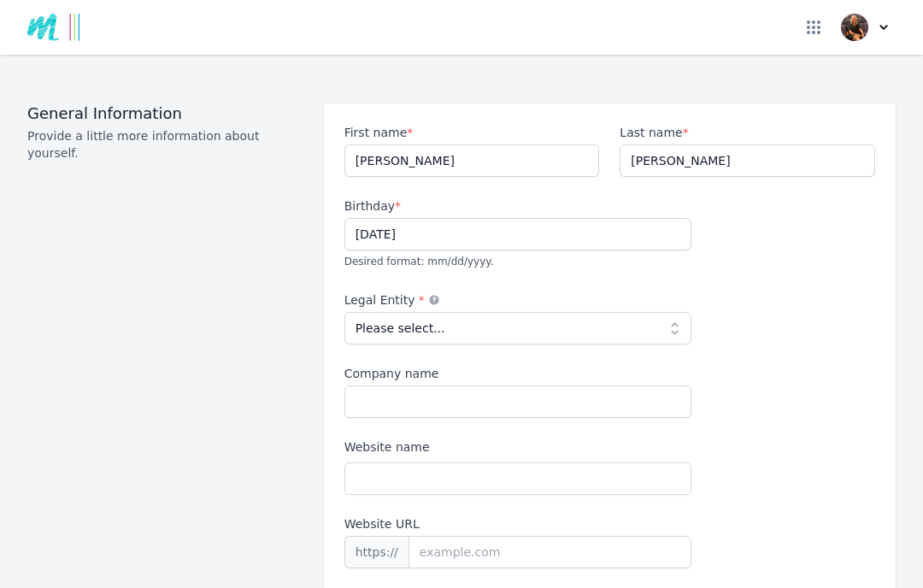  I want to click on label: Website name, so click(518, 447).